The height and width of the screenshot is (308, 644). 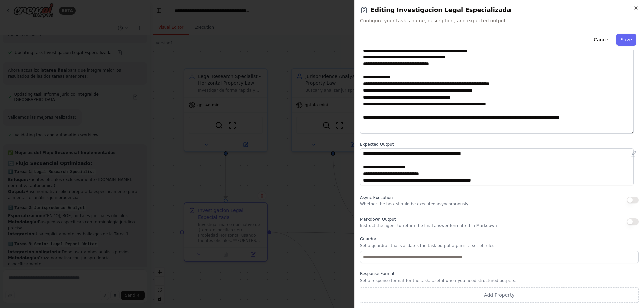 What do you see at coordinates (601, 40) in the screenshot?
I see `button: Cancel` at bounding box center [601, 40].